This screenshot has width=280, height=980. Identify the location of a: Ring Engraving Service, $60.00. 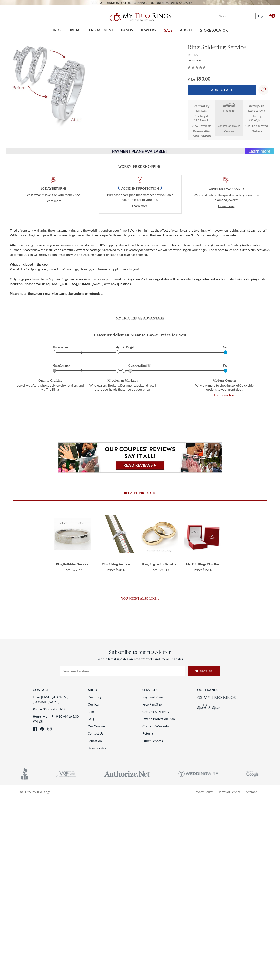
(159, 564).